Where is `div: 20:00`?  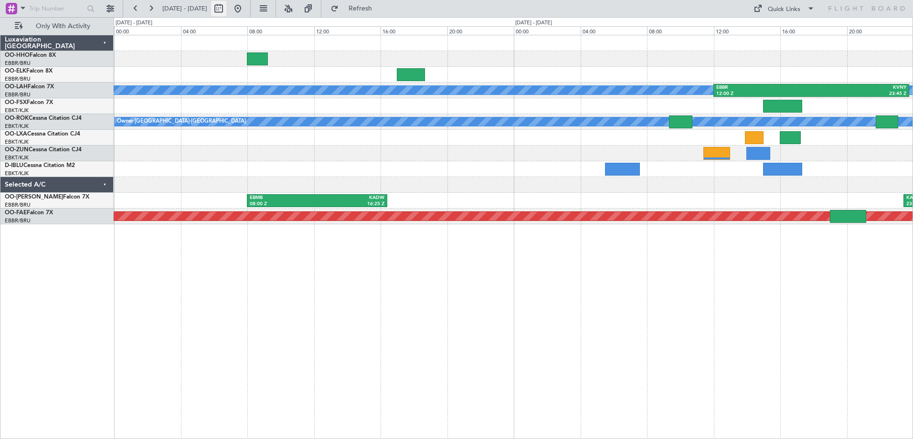 div: 20:00 is located at coordinates (481, 31).